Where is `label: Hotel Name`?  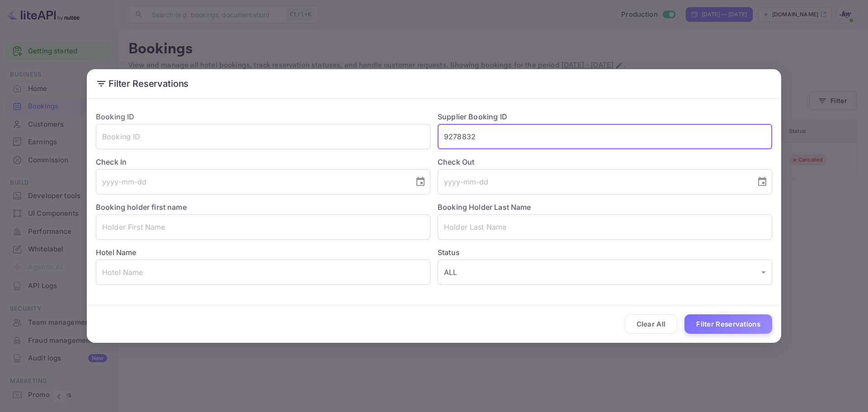
label: Hotel Name is located at coordinates (116, 252).